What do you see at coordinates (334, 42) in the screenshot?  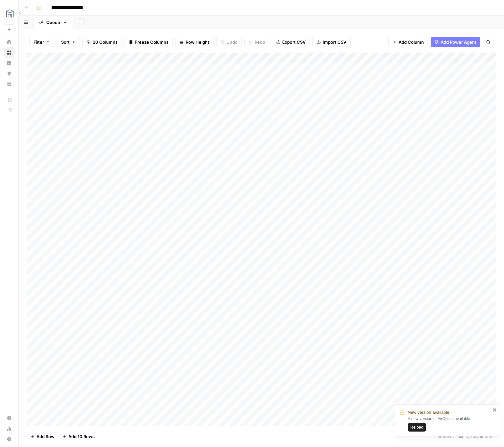 I see `span: Import CSV` at bounding box center [334, 42].